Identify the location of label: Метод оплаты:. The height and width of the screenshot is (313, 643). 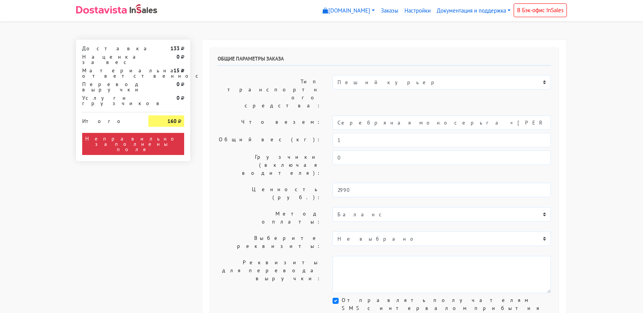
(269, 218).